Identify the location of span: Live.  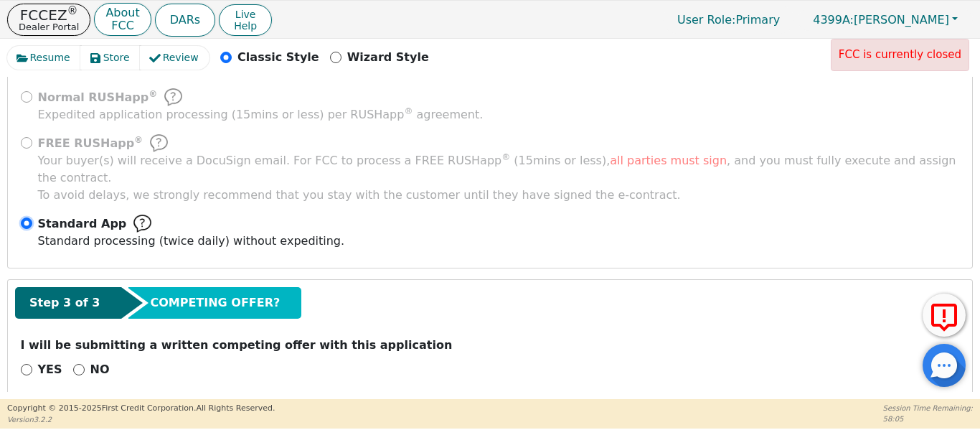
(246, 14).